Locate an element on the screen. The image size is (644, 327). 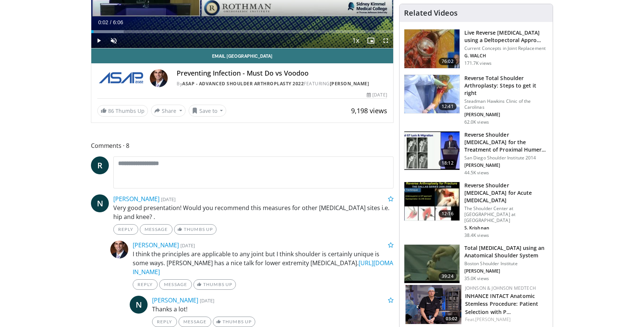
p: 171.7K views is located at coordinates (478, 63).